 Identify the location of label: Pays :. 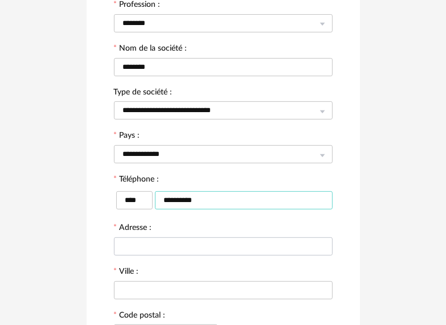
(127, 137).